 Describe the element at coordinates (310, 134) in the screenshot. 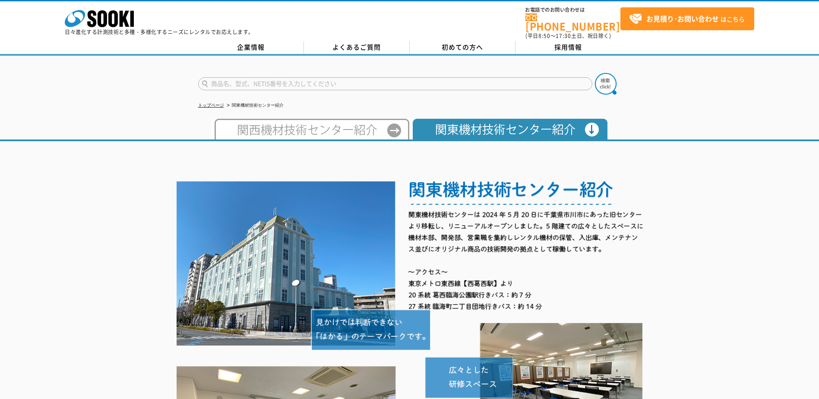

I see `a: 西日本テクニカルセンター紹介` at that location.